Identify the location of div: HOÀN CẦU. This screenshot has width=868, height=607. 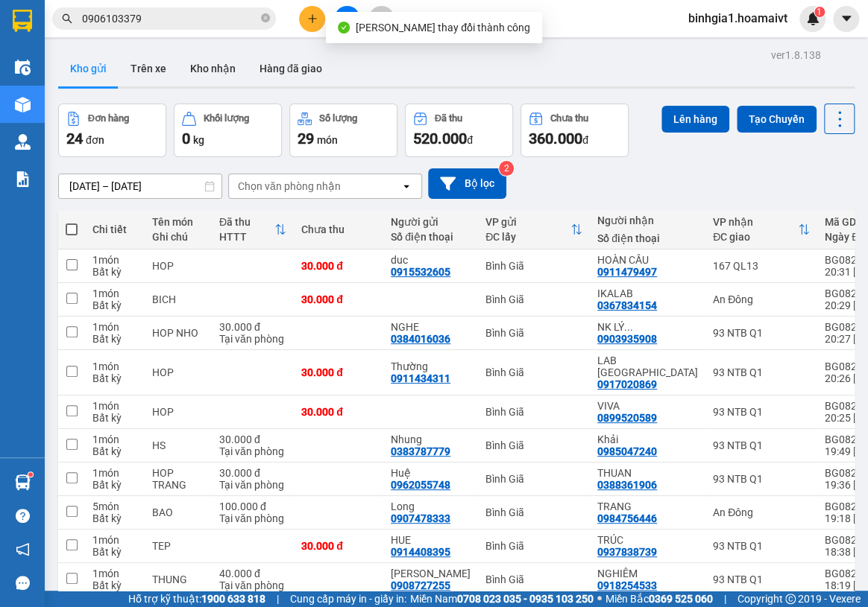
(647, 260).